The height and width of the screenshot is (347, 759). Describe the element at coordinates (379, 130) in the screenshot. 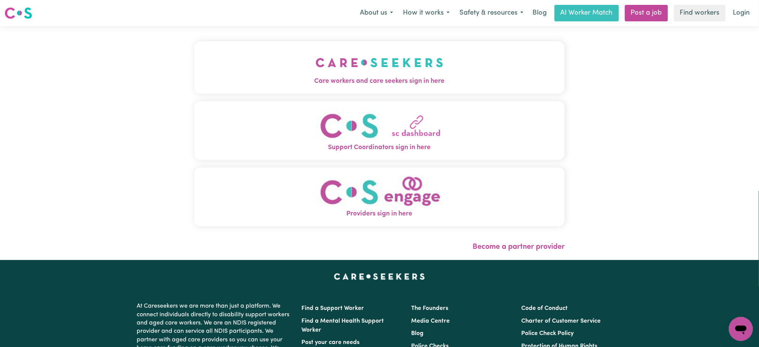

I see `button: Support Coordinators sign in here` at that location.